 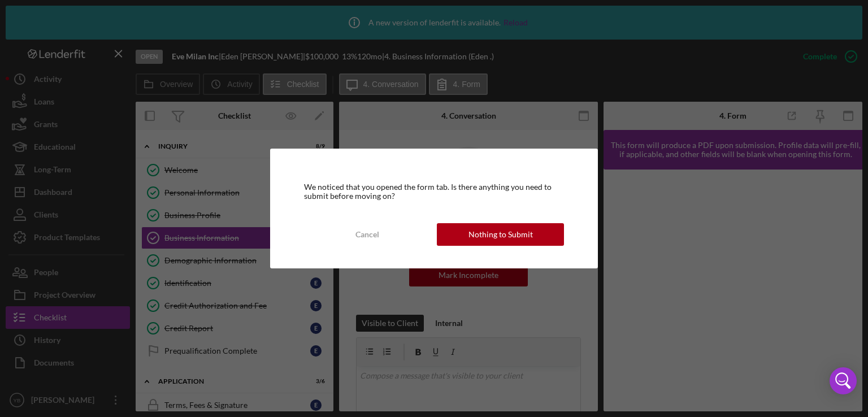 What do you see at coordinates (501, 234) in the screenshot?
I see `div: Nothing to Submit` at bounding box center [501, 234].